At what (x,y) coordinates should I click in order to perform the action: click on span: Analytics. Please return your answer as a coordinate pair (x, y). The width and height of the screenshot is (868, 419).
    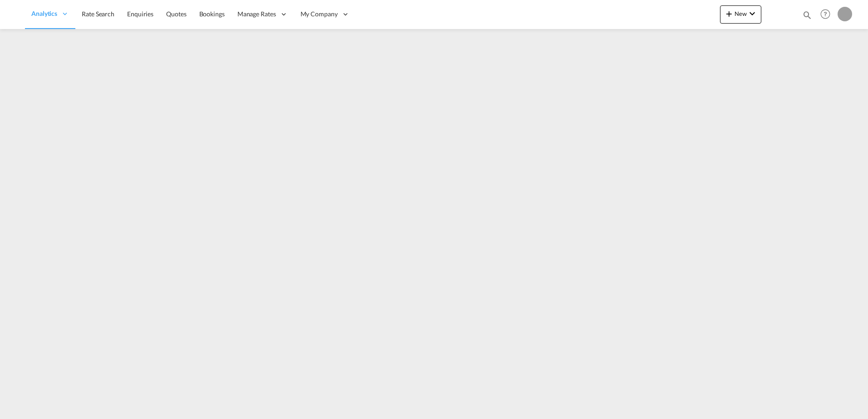
    Looking at the image, I should click on (44, 14).